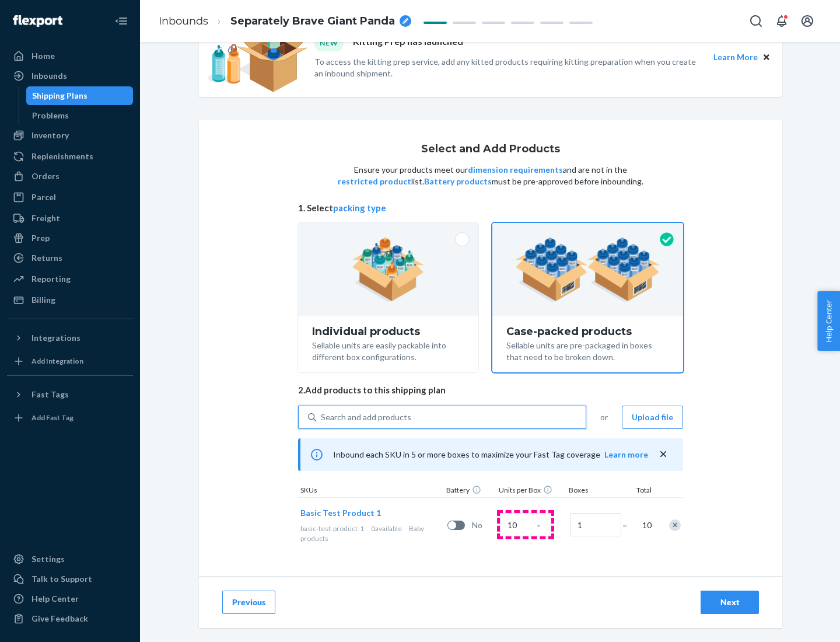  What do you see at coordinates (639, 490) in the screenshot?
I see `div: Total` at bounding box center [639, 490].